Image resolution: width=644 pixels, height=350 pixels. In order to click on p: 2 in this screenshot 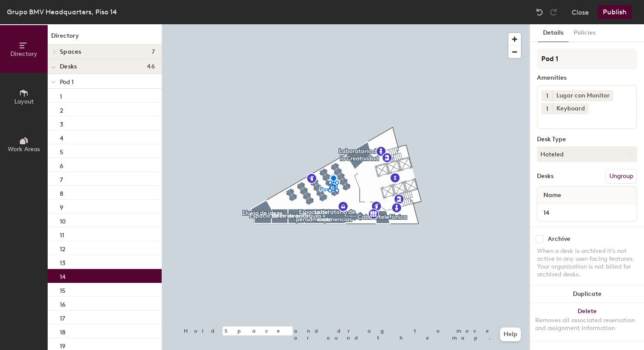, I will do `click(62, 109)`.